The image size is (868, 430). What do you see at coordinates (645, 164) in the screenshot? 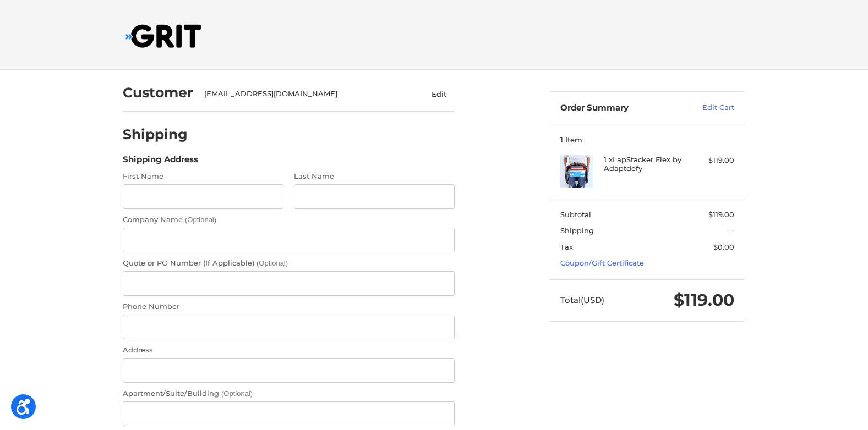
I see `h4: 1 x LapStacker Flex by Adaptdefy` at bounding box center [645, 164].